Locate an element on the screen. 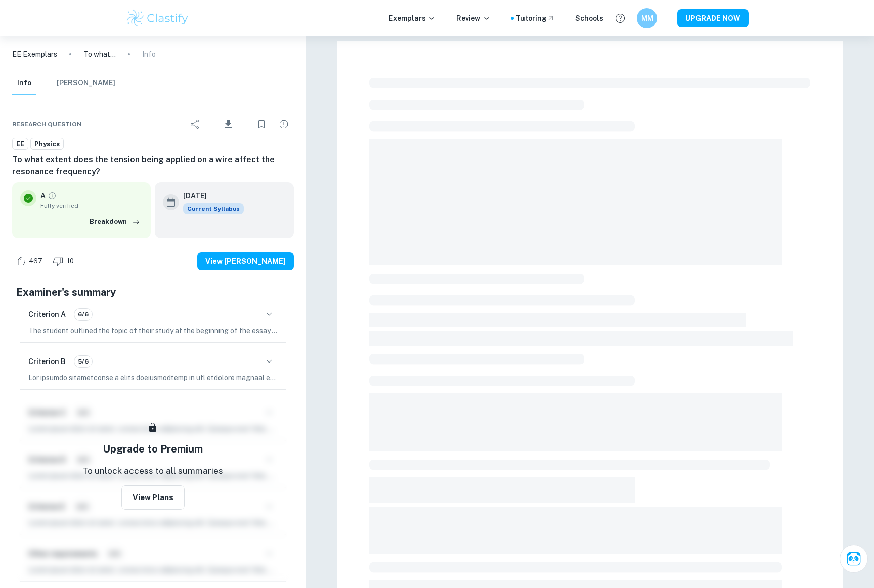 This screenshot has height=588, width=874. a: Grade fully verified is located at coordinates (53, 196).